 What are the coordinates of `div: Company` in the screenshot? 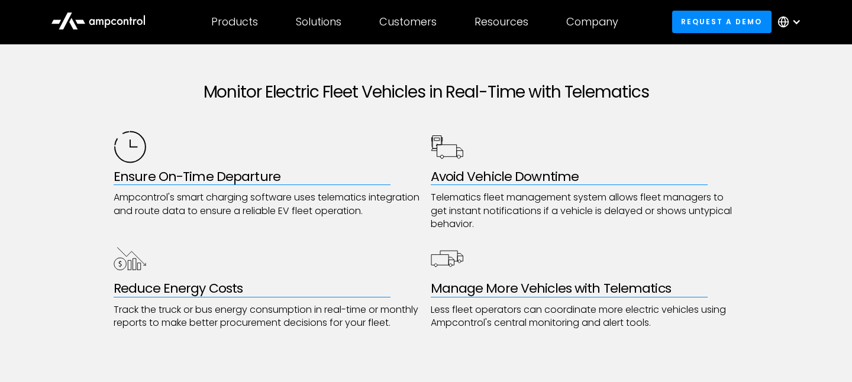 It's located at (592, 22).